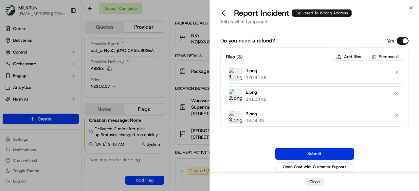 This screenshot has height=191, width=419. I want to click on button: Close, so click(315, 182).